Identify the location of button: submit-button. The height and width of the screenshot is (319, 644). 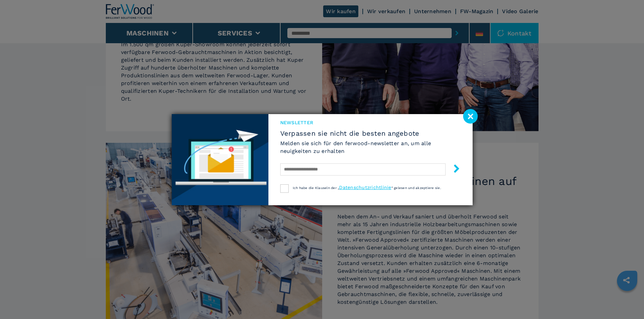
(453, 169).